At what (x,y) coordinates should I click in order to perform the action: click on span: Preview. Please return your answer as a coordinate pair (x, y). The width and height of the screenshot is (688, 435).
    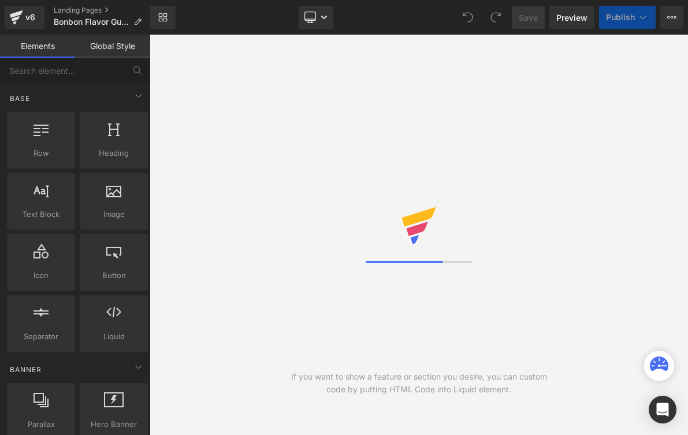
    Looking at the image, I should click on (572, 17).